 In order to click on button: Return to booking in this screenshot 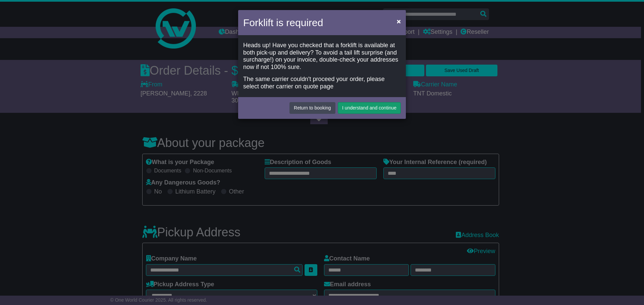, I will do `click(312, 108)`.